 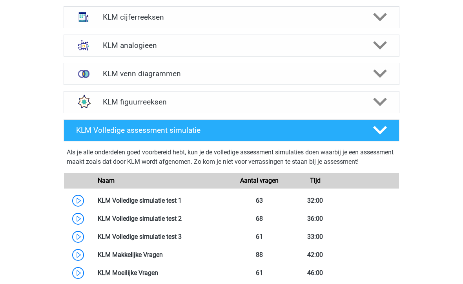 I want to click on div: KLM Makkelijke Vragen, so click(x=162, y=255).